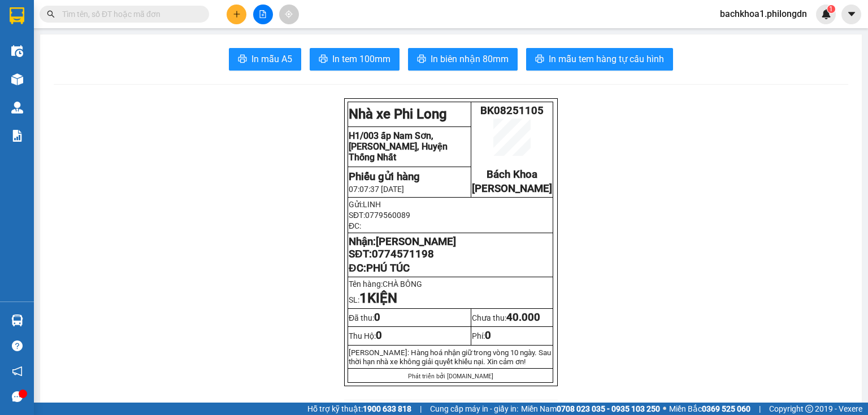 The height and width of the screenshot is (415, 868). What do you see at coordinates (512, 111) in the screenshot?
I see `span: BK08251105` at bounding box center [512, 111].